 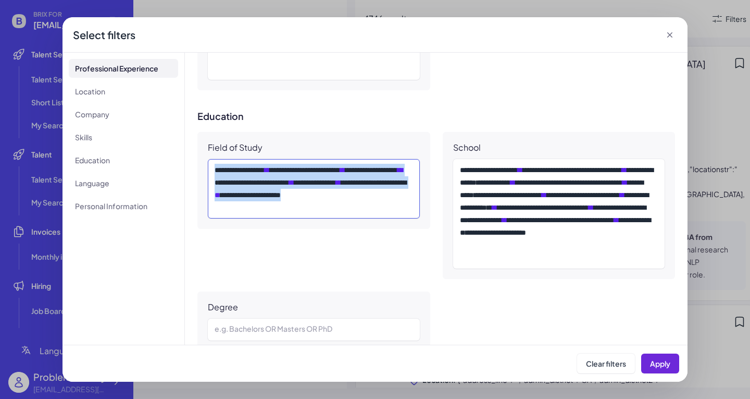 I want to click on span: Clear filters, so click(x=606, y=363).